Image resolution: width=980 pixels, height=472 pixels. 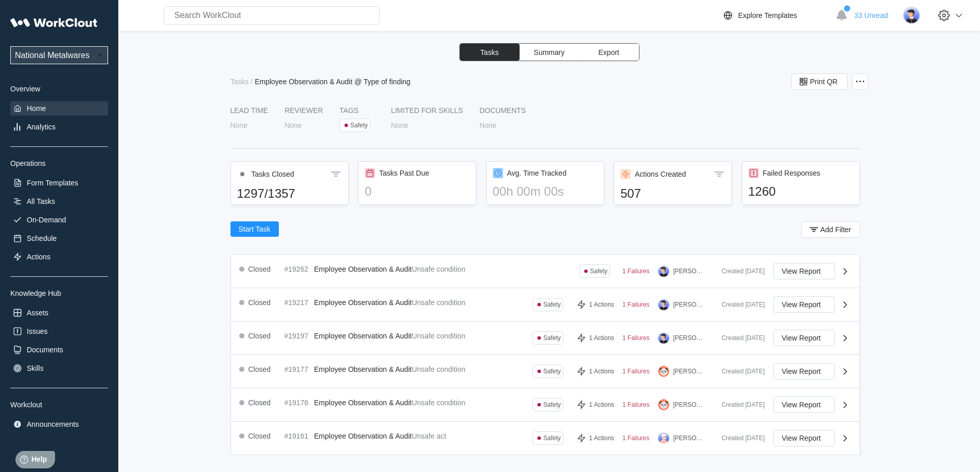 I want to click on div: 1297/1357, so click(x=289, y=194).